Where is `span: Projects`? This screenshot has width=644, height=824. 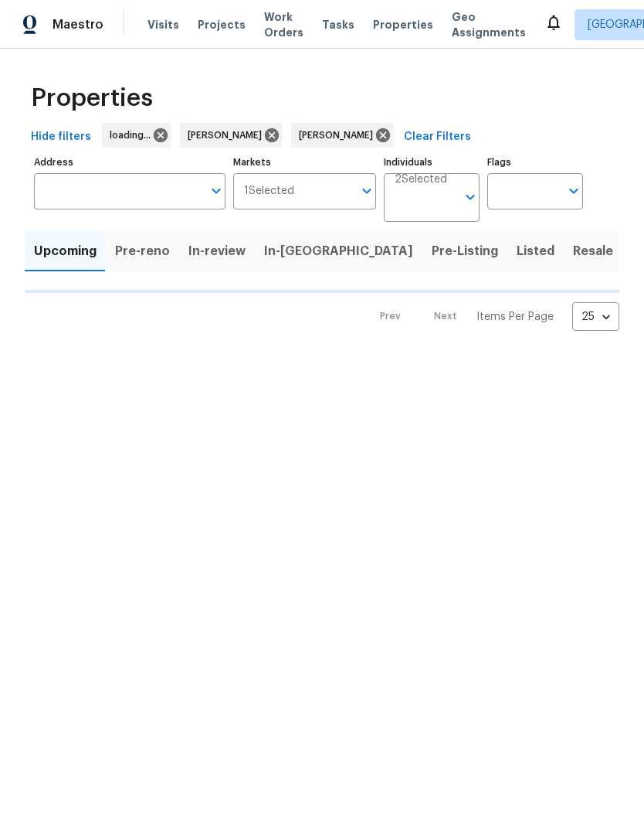
span: Projects is located at coordinates (221, 24).